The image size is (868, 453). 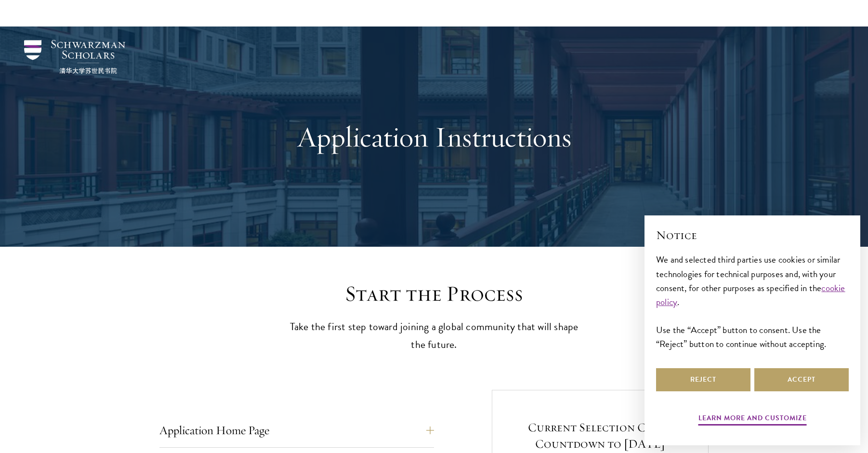 What do you see at coordinates (434, 336) in the screenshot?
I see `p: Take the first step toward joining a global community that will shape the future.` at bounding box center [434, 336].